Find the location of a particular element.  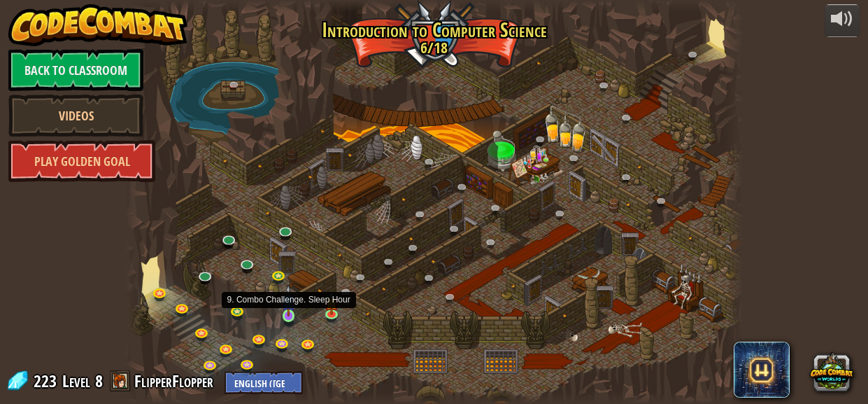

img: level-banner-started.png is located at coordinates (332, 303).